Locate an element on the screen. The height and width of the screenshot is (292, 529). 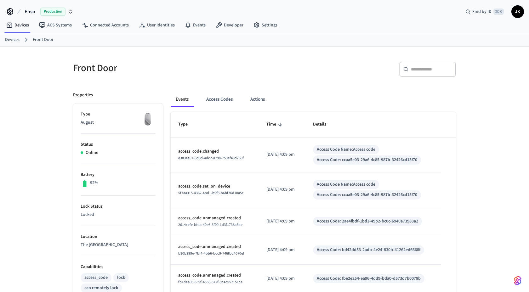
span: 2614cefe-fdda-49e6-8f00-1d3f1736e8be is located at coordinates (210, 225).